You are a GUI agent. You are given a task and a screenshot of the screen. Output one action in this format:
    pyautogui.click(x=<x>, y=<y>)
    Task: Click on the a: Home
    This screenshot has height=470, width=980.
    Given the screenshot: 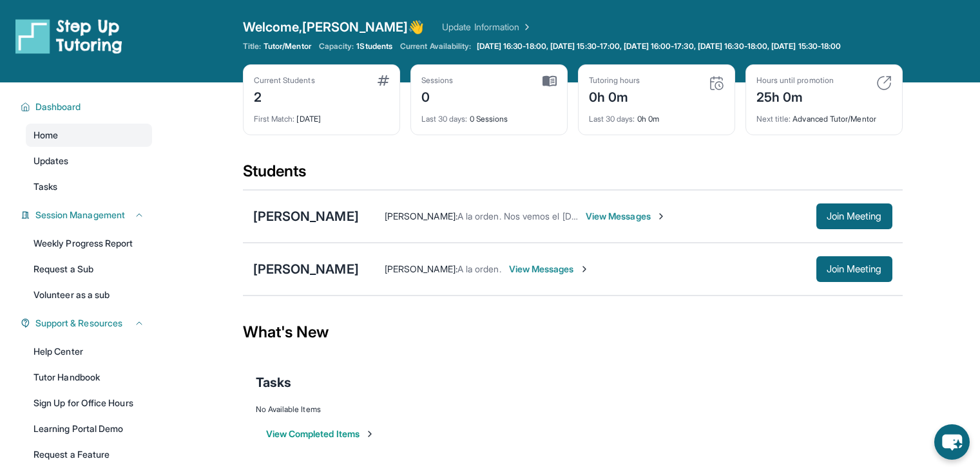 What is the action you would take?
    pyautogui.click(x=89, y=135)
    